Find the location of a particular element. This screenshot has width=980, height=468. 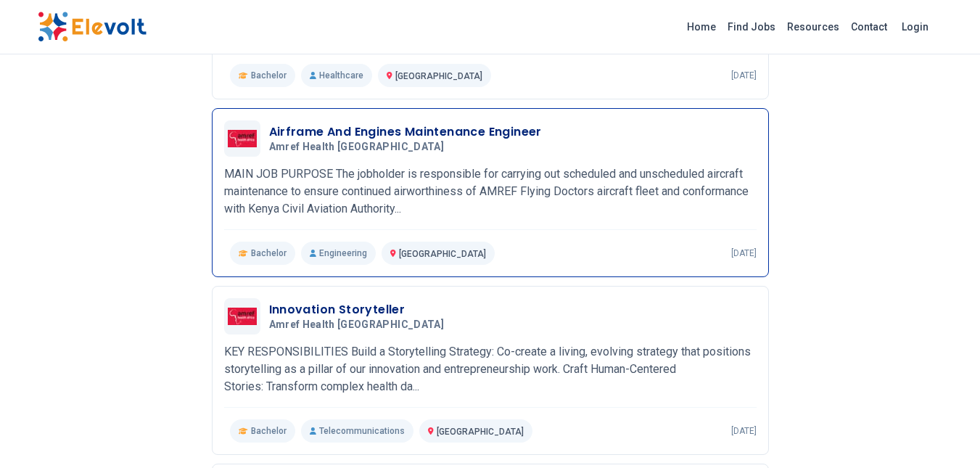

img: Elevolt is located at coordinates (92, 27).